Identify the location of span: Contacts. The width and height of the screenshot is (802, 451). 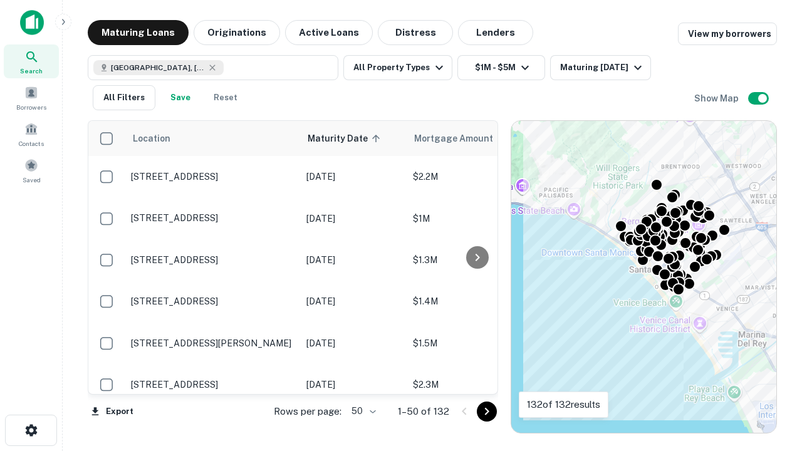
(31, 143).